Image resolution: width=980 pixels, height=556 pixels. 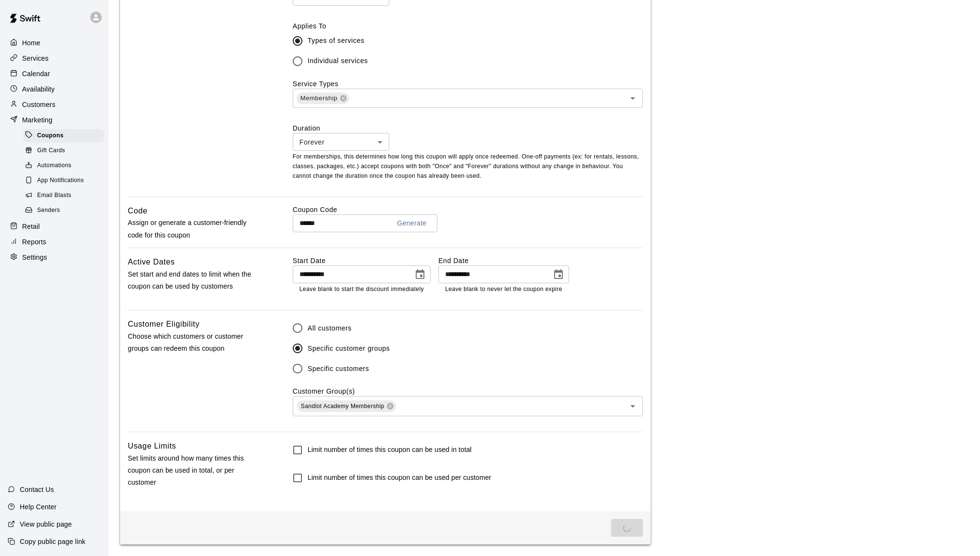 What do you see at coordinates (341, 141) in the screenshot?
I see `div: Forever` at bounding box center [341, 141].